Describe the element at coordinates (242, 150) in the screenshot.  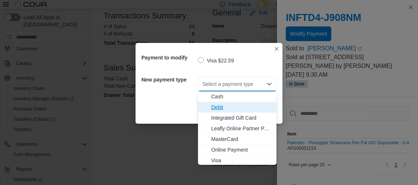
I see `span: Online Payment` at that location.